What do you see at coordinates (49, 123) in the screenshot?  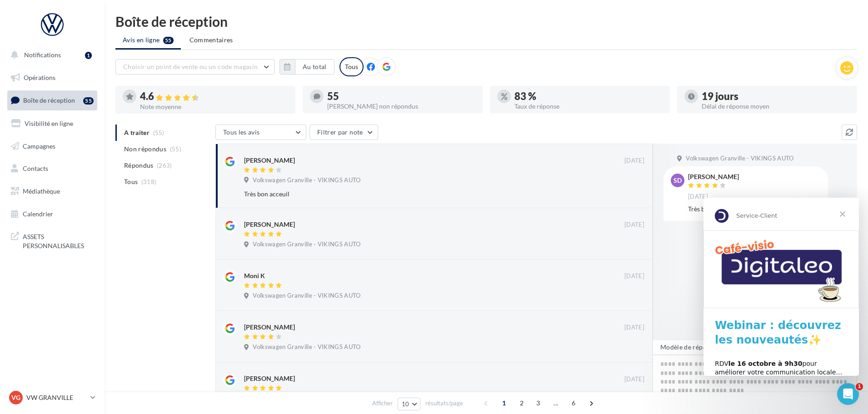 I see `span: Visibilité en ligne` at bounding box center [49, 123].